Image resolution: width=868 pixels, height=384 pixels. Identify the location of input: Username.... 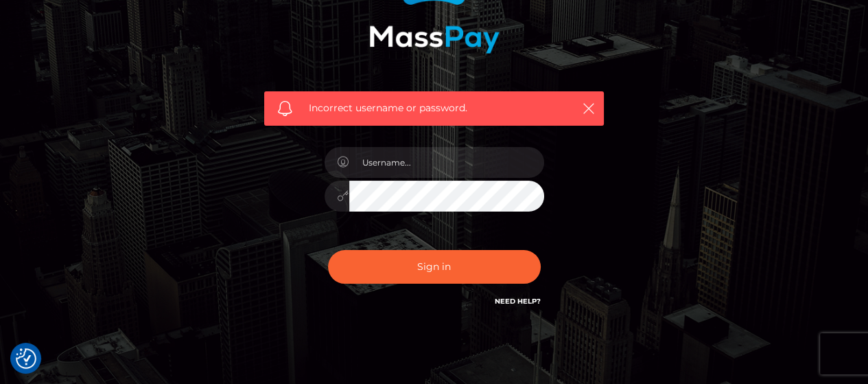
(447, 162).